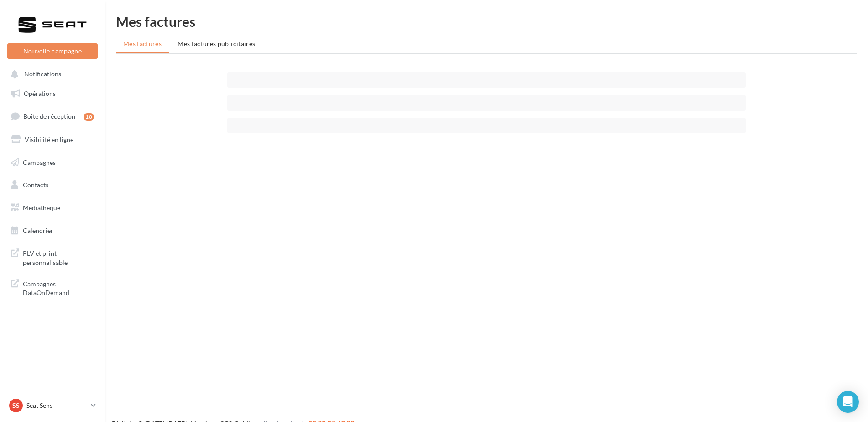 Image resolution: width=868 pixels, height=422 pixels. I want to click on a: Campagnes, so click(52, 163).